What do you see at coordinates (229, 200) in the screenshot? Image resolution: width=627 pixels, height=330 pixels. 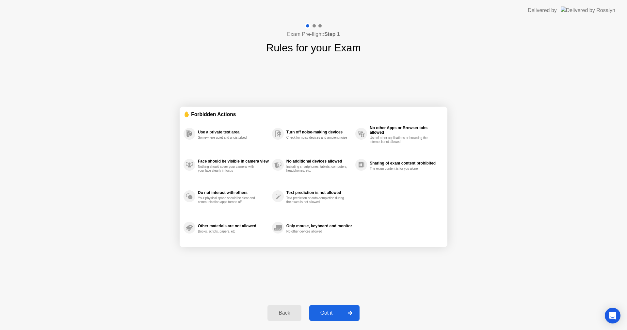 I see `div: Your physical space should be clear and communication apps turned off` at bounding box center [229, 200].